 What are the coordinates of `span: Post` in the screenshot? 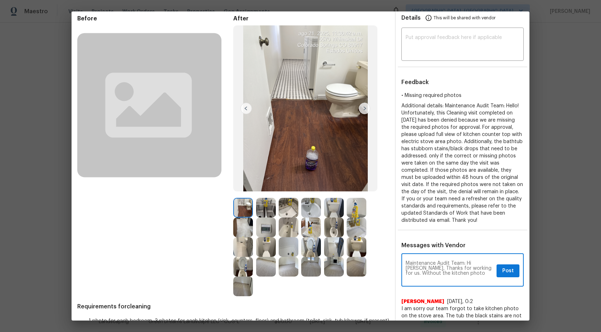 It's located at (508, 271).